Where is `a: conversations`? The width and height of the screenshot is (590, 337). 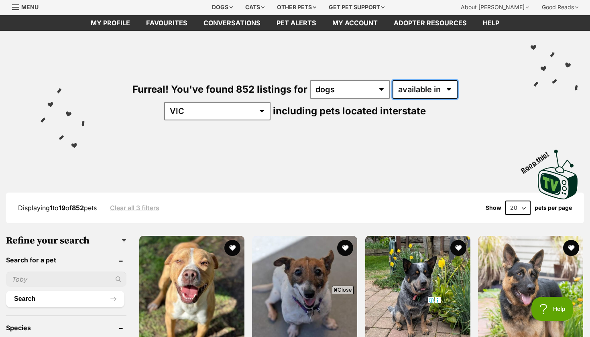 a: conversations is located at coordinates (232, 23).